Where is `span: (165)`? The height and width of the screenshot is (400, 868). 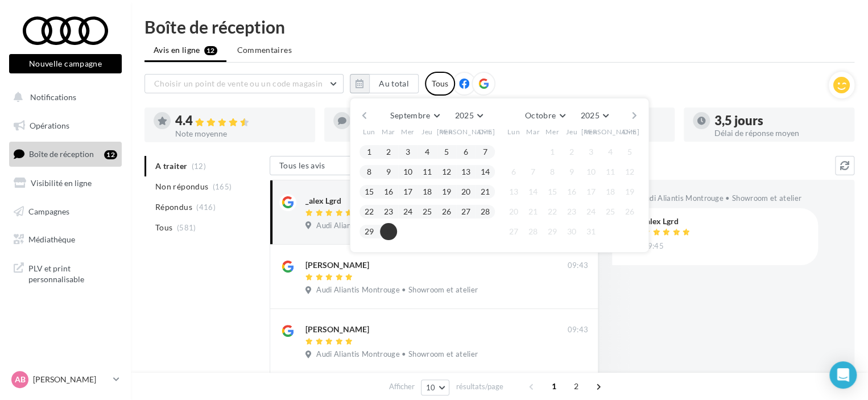
span: (165) is located at coordinates (222, 187).